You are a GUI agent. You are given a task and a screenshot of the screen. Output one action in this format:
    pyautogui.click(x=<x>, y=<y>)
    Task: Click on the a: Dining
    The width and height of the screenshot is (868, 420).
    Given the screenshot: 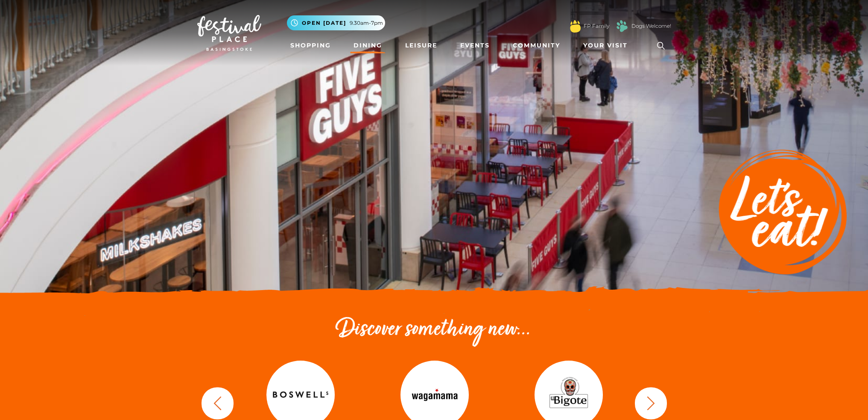 What is the action you would take?
    pyautogui.click(x=368, y=45)
    